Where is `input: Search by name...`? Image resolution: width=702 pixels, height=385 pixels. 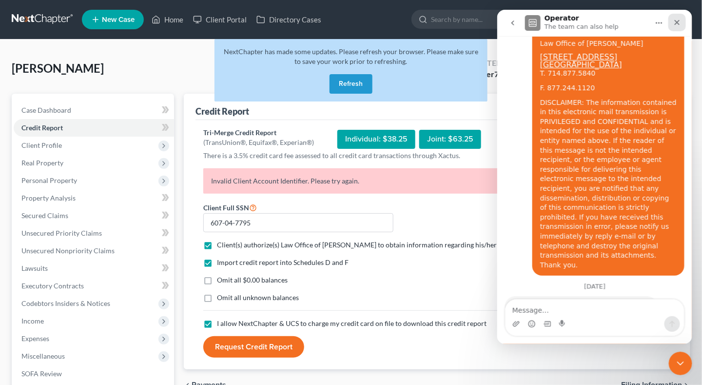 input: Search by name... is located at coordinates (476, 19).